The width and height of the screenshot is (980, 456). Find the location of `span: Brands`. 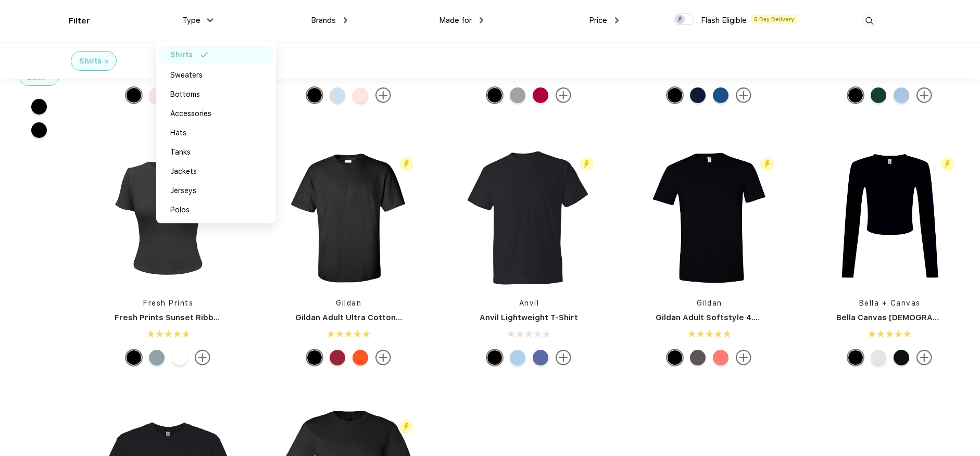

span: Brands is located at coordinates (323, 20).